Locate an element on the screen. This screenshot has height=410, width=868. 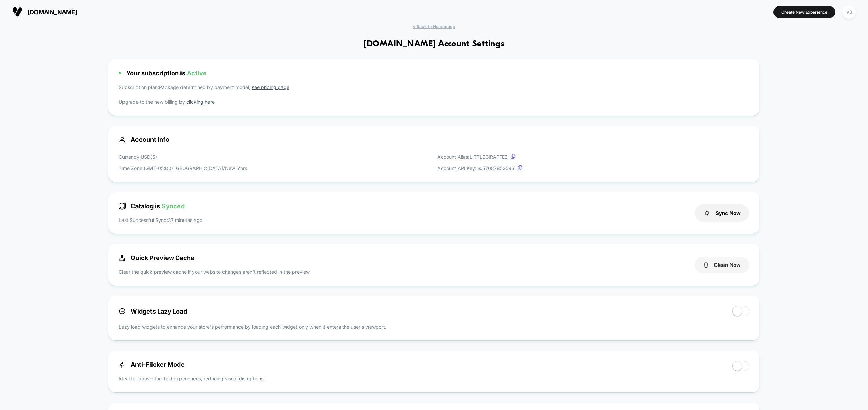
span: Account Info is located at coordinates (434, 140).